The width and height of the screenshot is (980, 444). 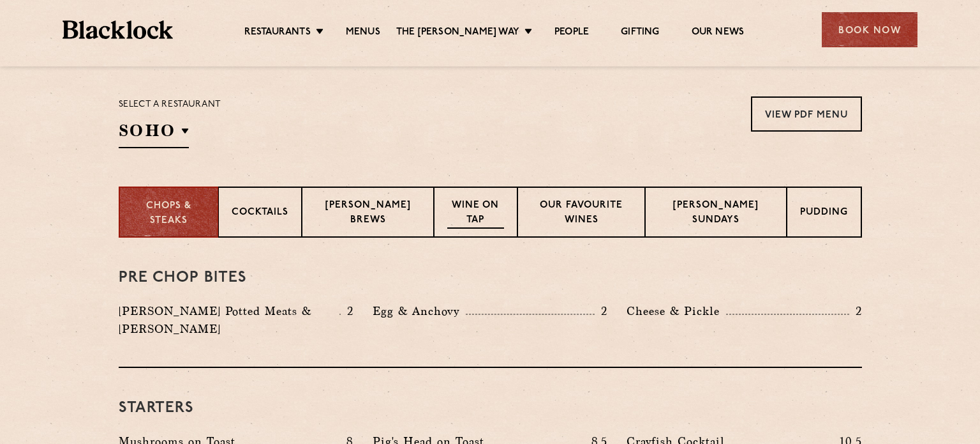 I want to click on p: Chops & Steaks, so click(x=169, y=213).